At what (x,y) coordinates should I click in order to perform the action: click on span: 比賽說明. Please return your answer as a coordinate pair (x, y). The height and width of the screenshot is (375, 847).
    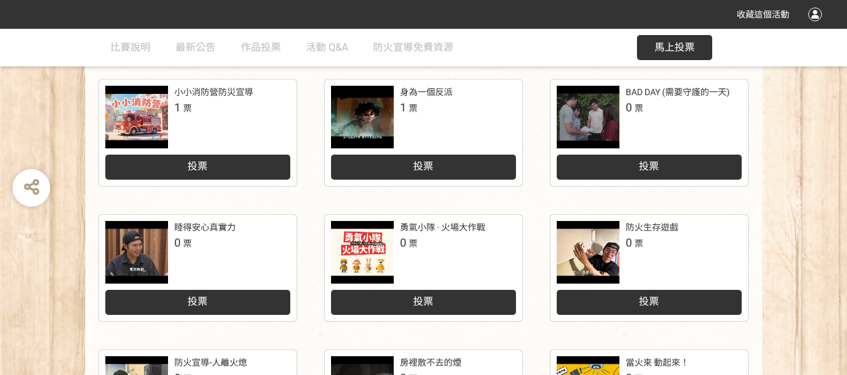
    Looking at the image, I should click on (130, 47).